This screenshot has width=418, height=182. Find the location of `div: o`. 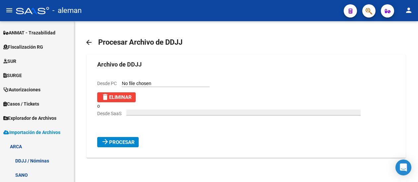

div: o is located at coordinates (246, 106).